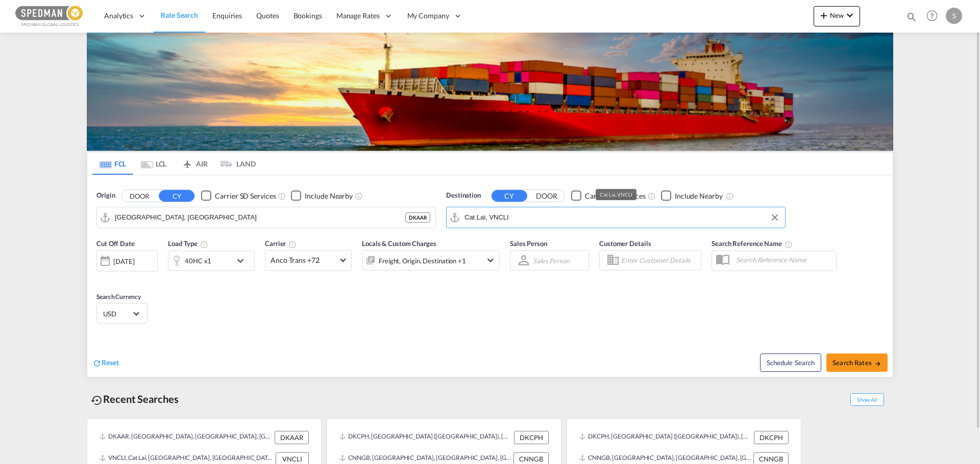 The width and height of the screenshot is (980, 464). Describe the element at coordinates (194, 164) in the screenshot. I see `md-tab-item: AIR` at that location.